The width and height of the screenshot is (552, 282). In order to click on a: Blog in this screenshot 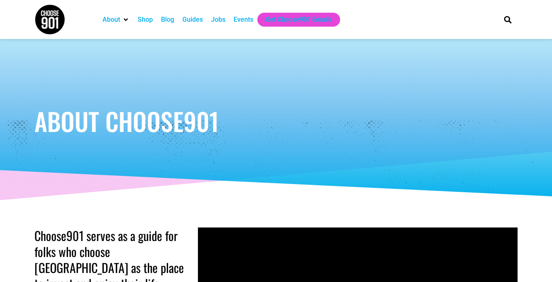, I will do `click(168, 20)`.